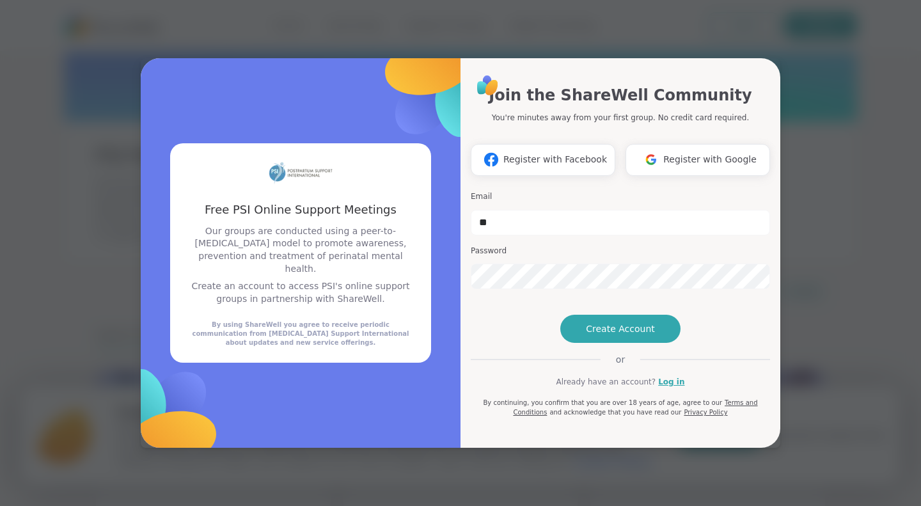 This screenshot has height=506, width=921. I want to click on h3: Password, so click(620, 251).